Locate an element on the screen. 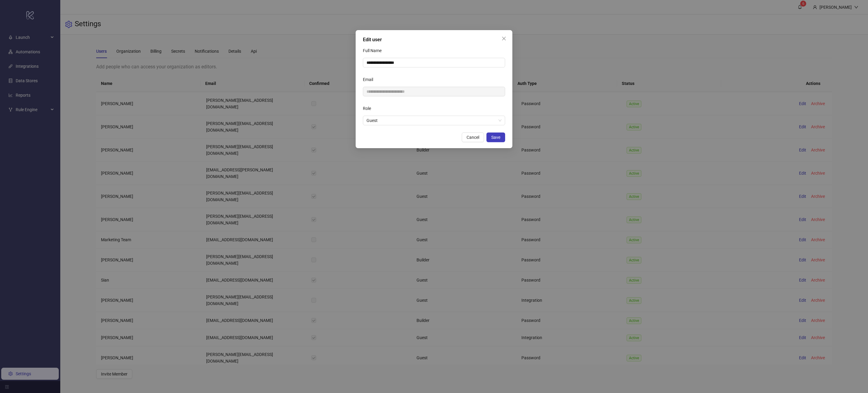  label: Full Name is located at coordinates (374, 51).